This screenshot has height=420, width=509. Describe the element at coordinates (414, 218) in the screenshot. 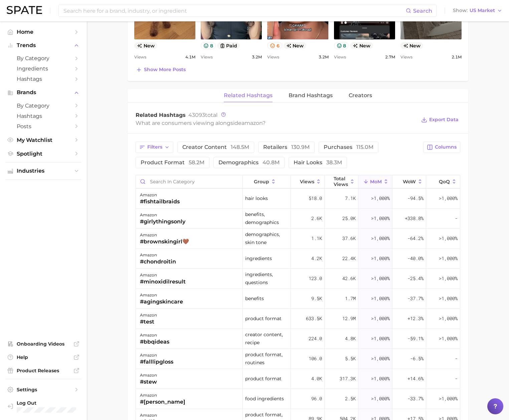

I see `span: +338.8%` at that location.